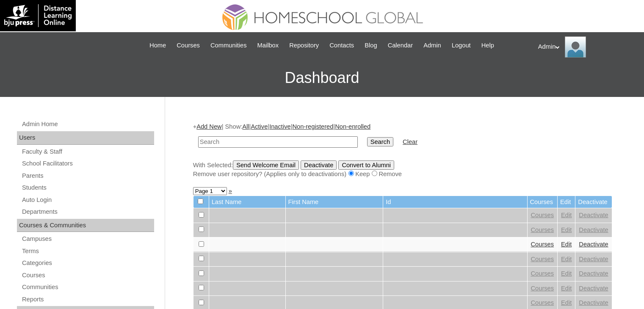  Describe the element at coordinates (319, 165) in the screenshot. I see `input: Deactivate` at that location.